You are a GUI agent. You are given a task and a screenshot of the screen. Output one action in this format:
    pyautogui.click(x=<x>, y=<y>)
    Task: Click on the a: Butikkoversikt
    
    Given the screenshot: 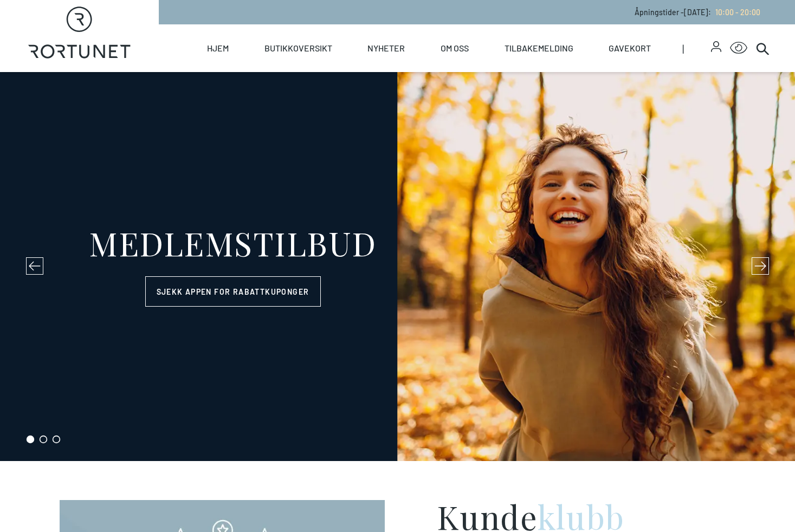 What is the action you would take?
    pyautogui.click(x=298, y=49)
    